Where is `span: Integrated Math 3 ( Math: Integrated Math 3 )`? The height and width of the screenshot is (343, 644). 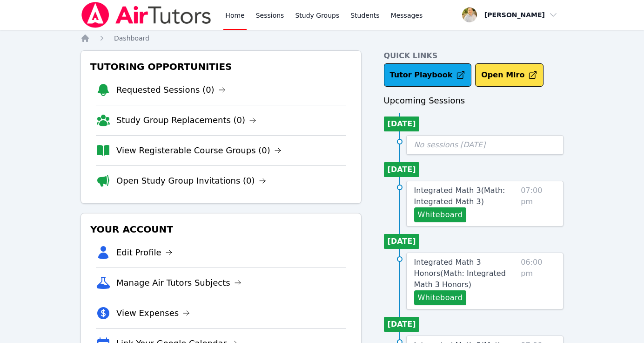 span: Integrated Math 3 ( Math: Integrated Math 3 ) is located at coordinates (460, 195).